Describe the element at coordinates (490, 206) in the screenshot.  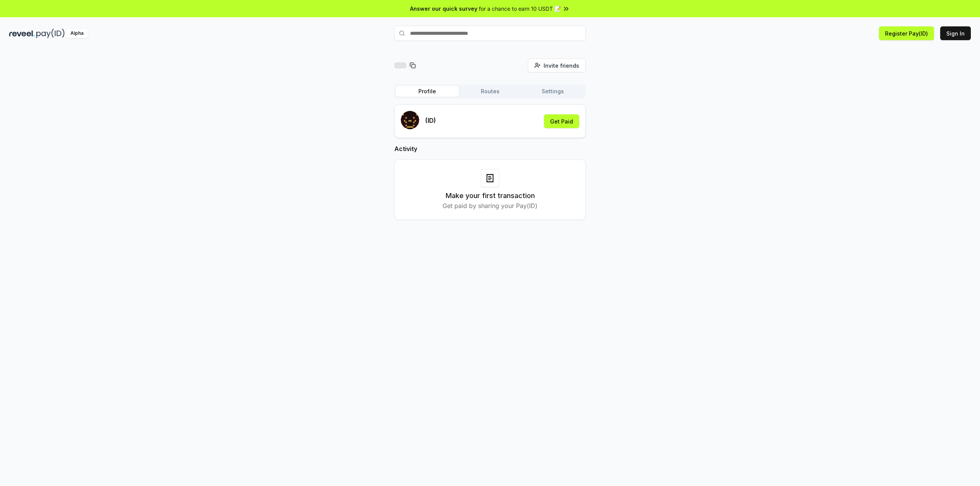
I see `p: Get paid by sharing your Pay(ID)` at that location.